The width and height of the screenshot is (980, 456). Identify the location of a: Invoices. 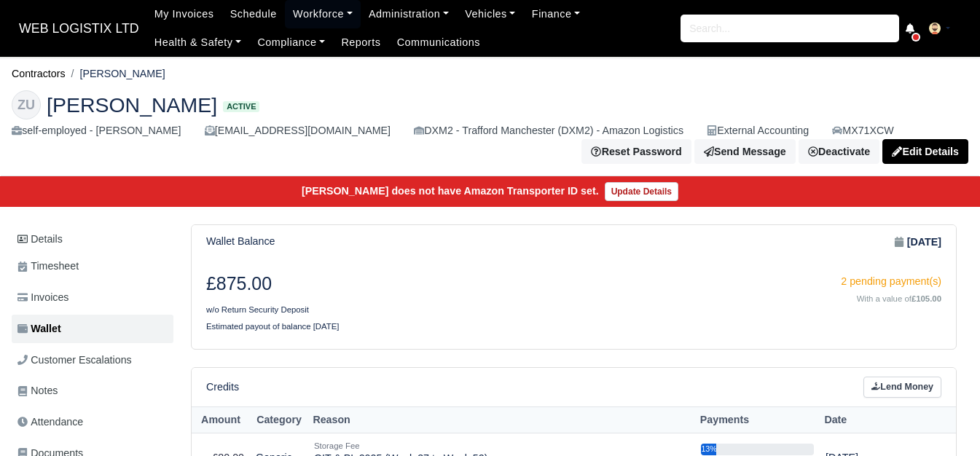
(92, 297).